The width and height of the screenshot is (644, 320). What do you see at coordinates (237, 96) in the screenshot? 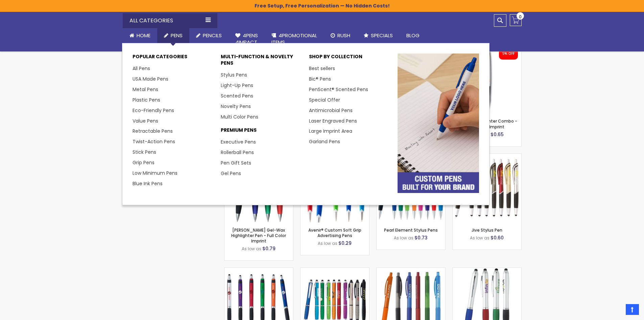
I see `a: Scented Pens` at bounding box center [237, 96].